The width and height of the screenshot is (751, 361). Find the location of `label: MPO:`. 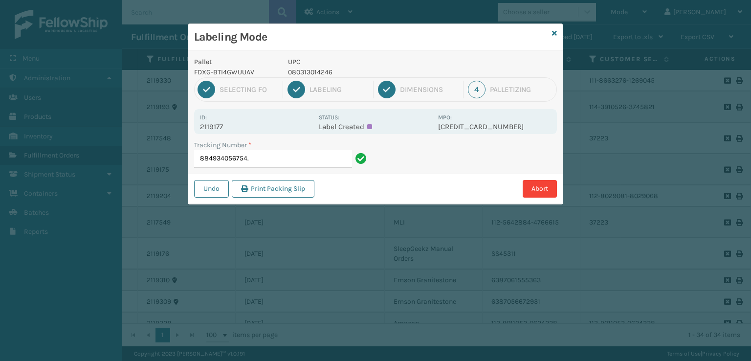

label: MPO: is located at coordinates (445, 117).